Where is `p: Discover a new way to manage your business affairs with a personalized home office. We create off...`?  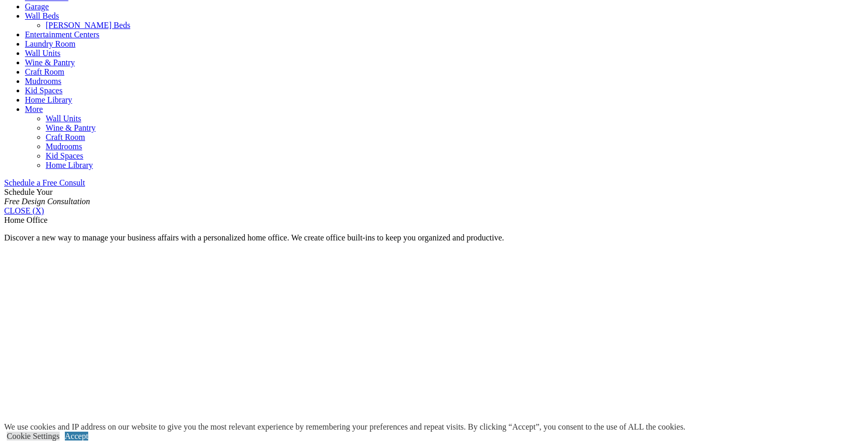
p: Discover a new way to manage your business affairs with a personalized home office. We create off... is located at coordinates (434, 238).